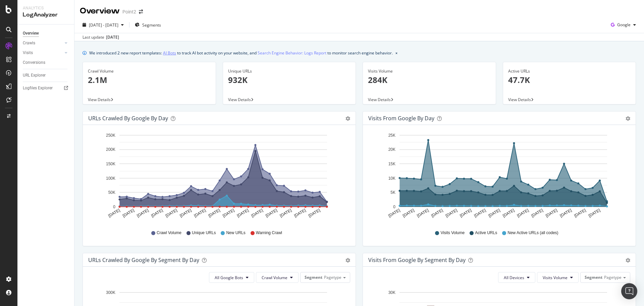 This screenshot has width=644, height=306. I want to click on text: 10K, so click(392, 178).